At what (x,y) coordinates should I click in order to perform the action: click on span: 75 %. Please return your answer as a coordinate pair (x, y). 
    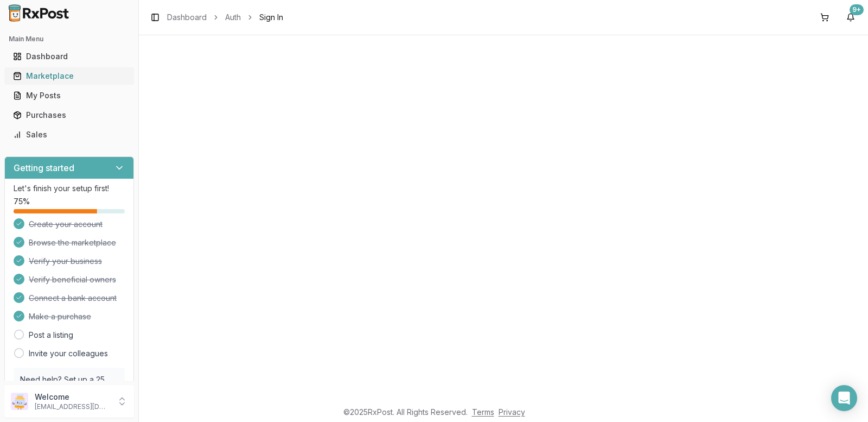
    Looking at the image, I should click on (22, 202).